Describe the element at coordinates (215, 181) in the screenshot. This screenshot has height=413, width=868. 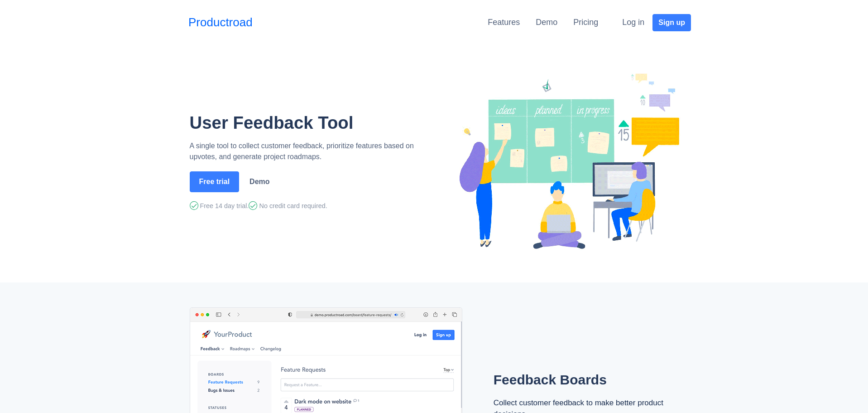
I see `button: Free trial` at that location.